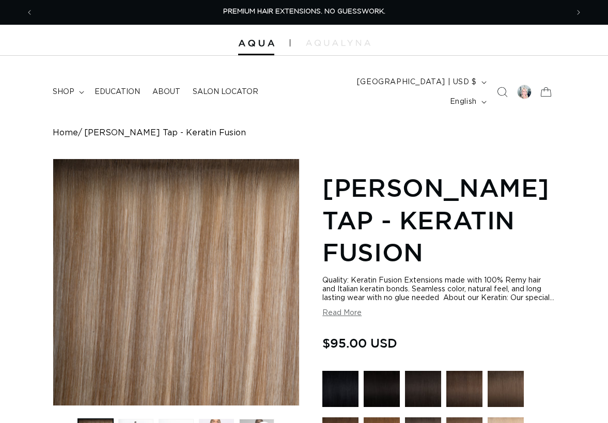 The height and width of the screenshot is (423, 608). I want to click on summary: Search, so click(502, 92).